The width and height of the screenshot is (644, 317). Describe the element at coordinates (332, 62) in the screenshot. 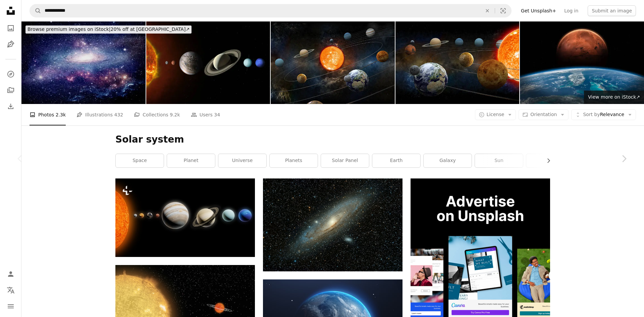

I see `img: Sun and nine planets orbiting` at that location.